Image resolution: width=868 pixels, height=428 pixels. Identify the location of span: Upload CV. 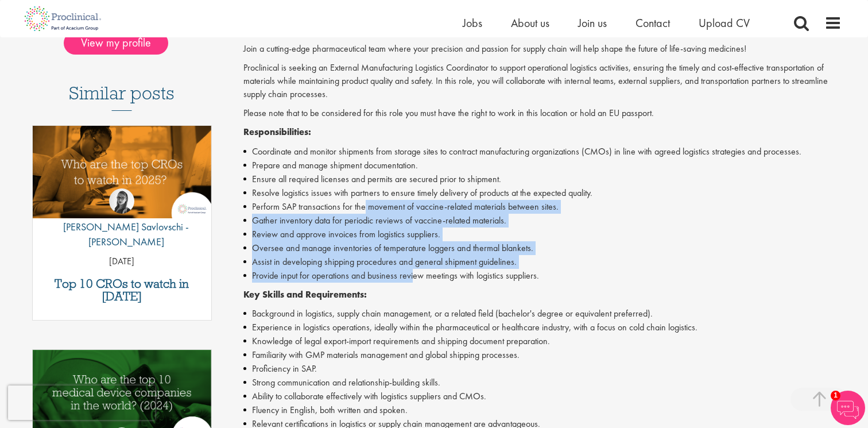
(724, 23).